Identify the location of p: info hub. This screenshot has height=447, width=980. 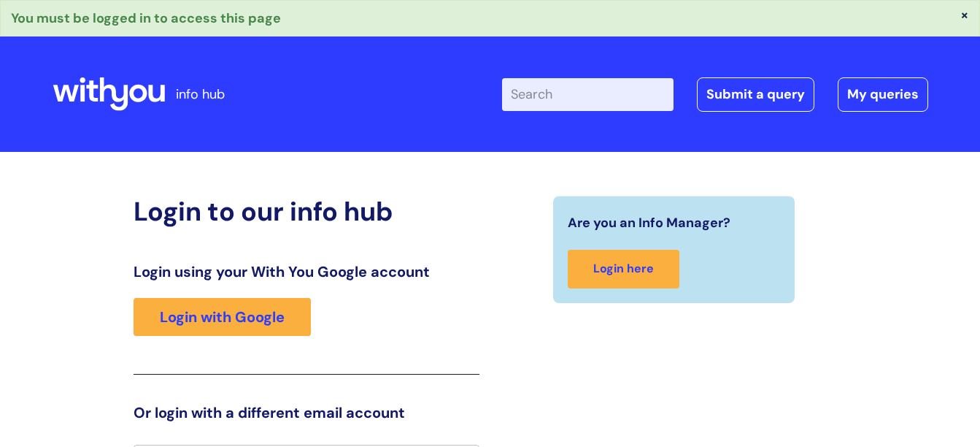
(200, 94).